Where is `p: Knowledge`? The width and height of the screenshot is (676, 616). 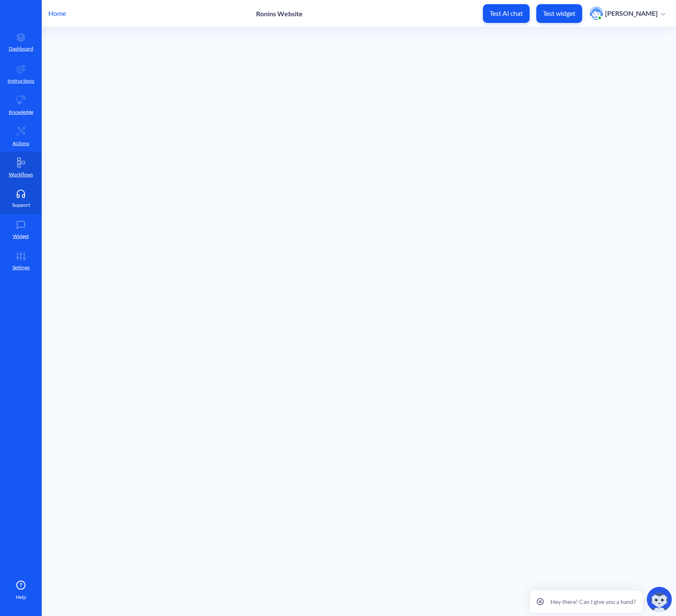
p: Knowledge is located at coordinates (21, 112).